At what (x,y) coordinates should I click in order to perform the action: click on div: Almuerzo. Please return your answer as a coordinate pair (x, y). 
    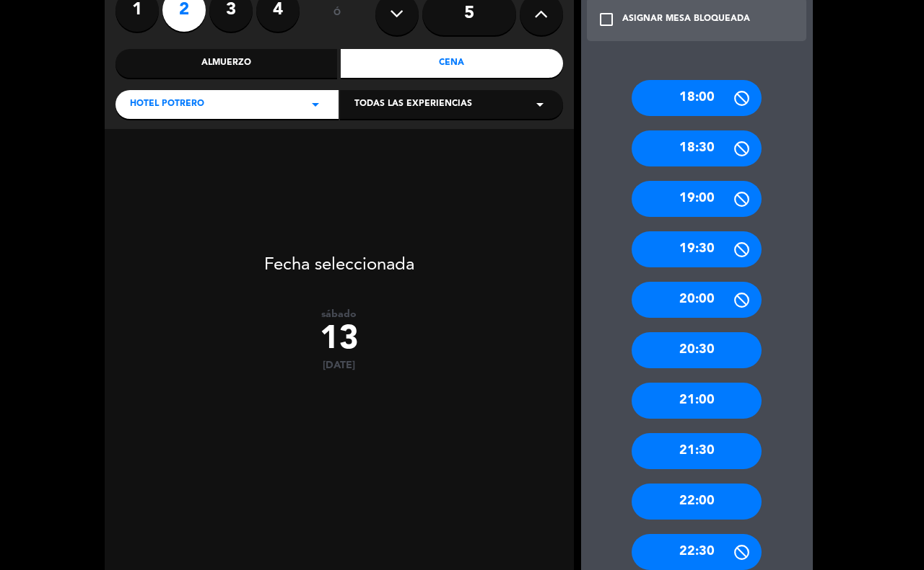
    Looking at the image, I should click on (226, 64).